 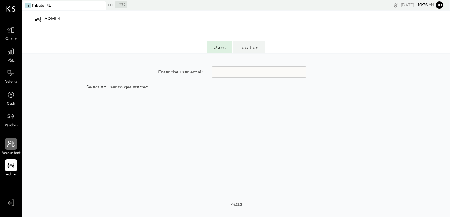 What do you see at coordinates (11, 61) in the screenshot?
I see `span: P&L` at bounding box center [11, 61].